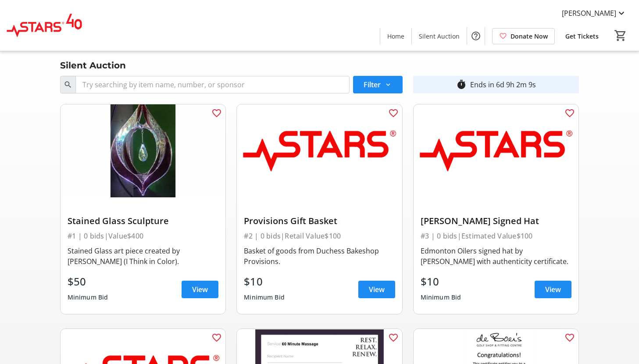 The height and width of the screenshot is (364, 639). What do you see at coordinates (396, 36) in the screenshot?
I see `span: Home` at bounding box center [396, 36].